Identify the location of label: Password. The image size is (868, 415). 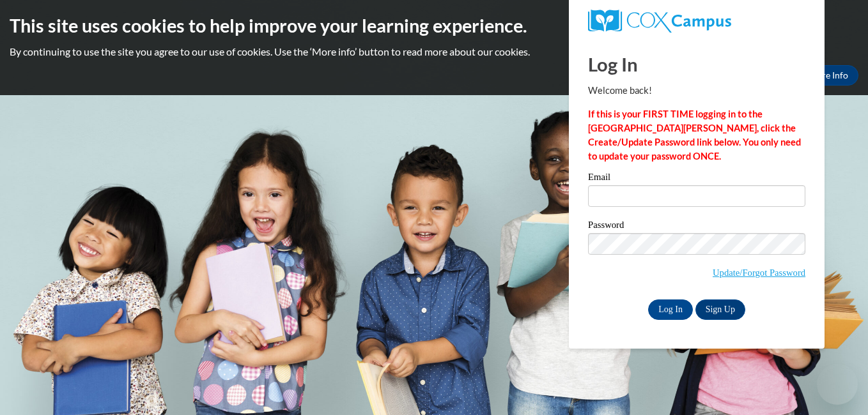
(697, 227).